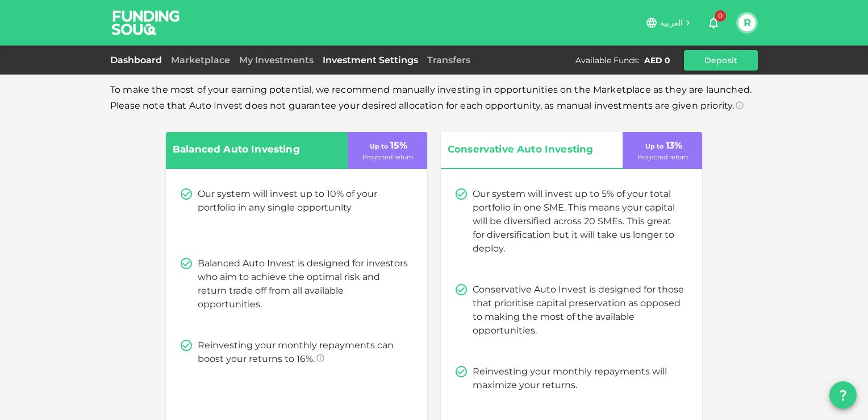 Image resolution: width=868 pixels, height=420 pixels. What do you see at coordinates (657, 60) in the screenshot?
I see `div: AED 0` at bounding box center [657, 60].